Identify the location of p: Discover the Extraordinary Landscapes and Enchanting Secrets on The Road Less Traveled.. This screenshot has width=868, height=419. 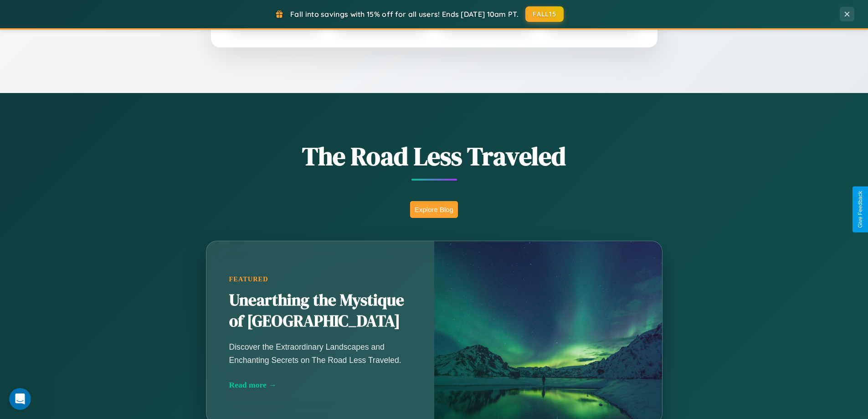
(320, 353).